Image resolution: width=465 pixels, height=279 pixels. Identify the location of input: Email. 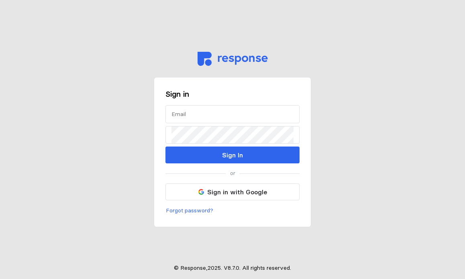
(232, 114).